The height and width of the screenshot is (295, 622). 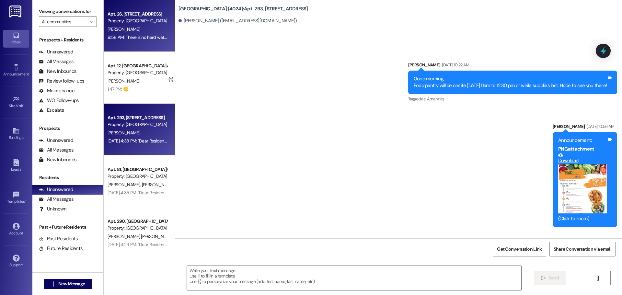 What do you see at coordinates (519, 249) in the screenshot?
I see `span: Get Conversation Link` at bounding box center [519, 249].